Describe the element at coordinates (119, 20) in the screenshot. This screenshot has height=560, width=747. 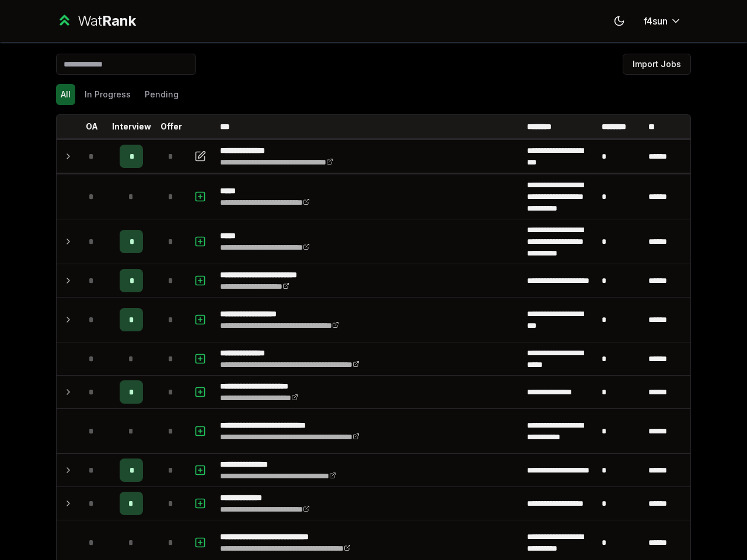
I see `span: Rank` at that location.